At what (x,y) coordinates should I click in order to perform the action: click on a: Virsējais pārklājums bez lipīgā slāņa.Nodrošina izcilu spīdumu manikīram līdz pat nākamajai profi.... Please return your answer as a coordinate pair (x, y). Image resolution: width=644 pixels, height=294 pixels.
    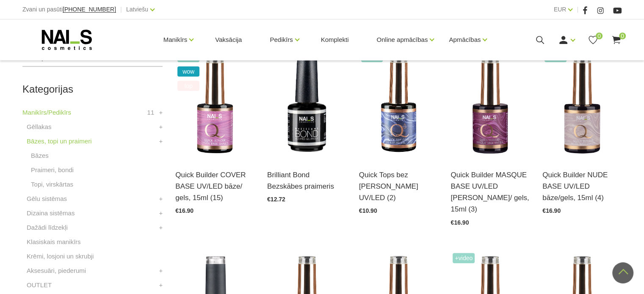
    Looking at the image, I should click on (398, 104).